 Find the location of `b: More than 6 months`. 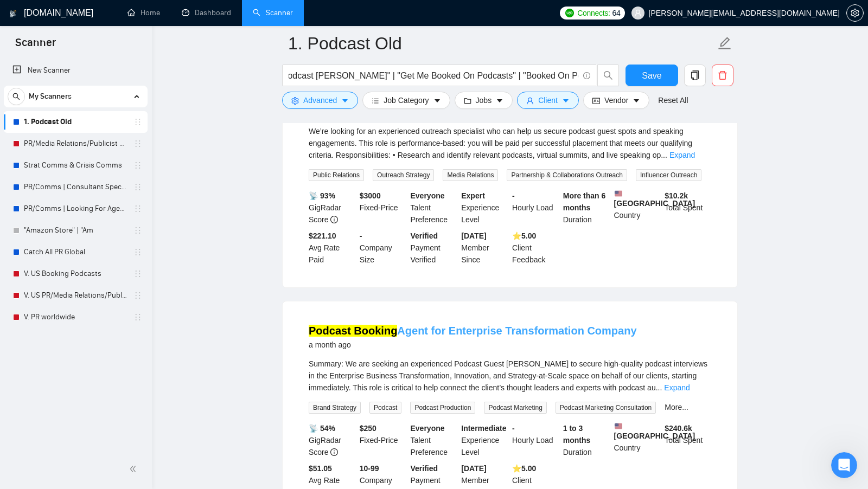

b: More than 6 months is located at coordinates (584, 201).